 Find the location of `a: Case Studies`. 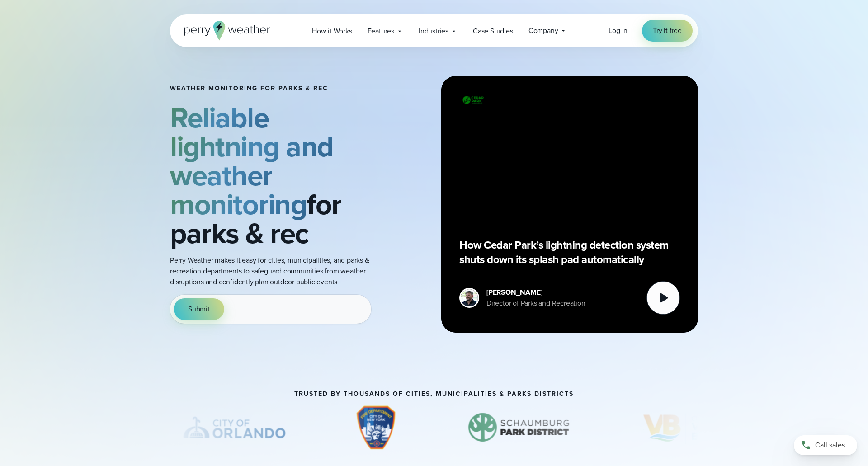

a: Case Studies is located at coordinates (493, 31).